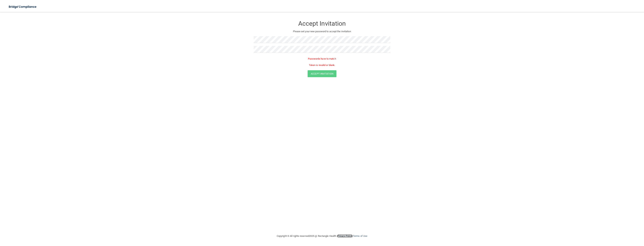 Image resolution: width=644 pixels, height=246 pixels. What do you see at coordinates (360, 236) in the screenshot?
I see `a: Terms of Use` at bounding box center [360, 236].